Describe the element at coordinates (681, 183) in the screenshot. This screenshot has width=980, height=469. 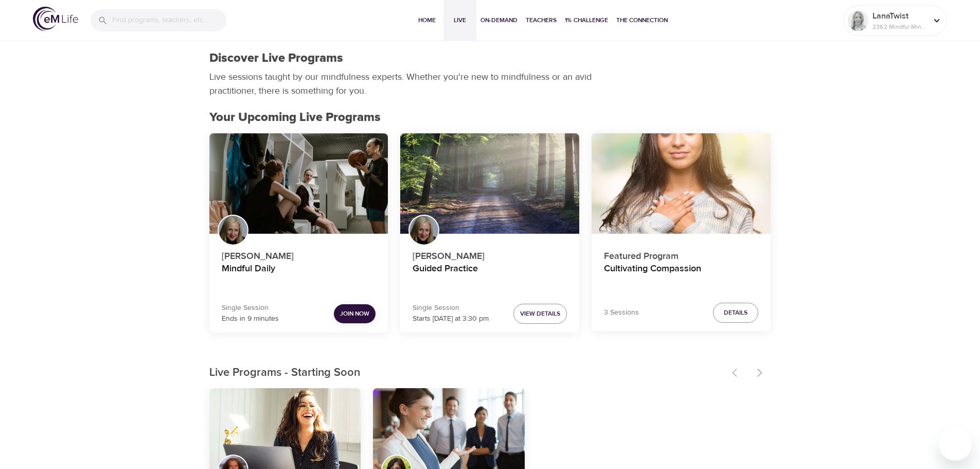
I see `button: Cultivating Compassion` at that location.